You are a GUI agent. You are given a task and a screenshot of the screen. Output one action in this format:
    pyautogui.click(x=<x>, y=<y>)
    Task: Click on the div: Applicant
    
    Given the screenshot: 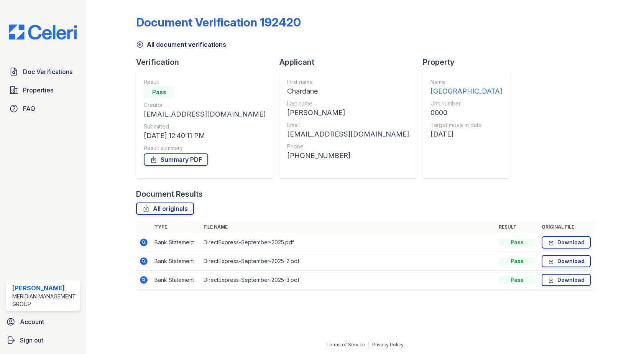 What is the action you would take?
    pyautogui.click(x=351, y=62)
    